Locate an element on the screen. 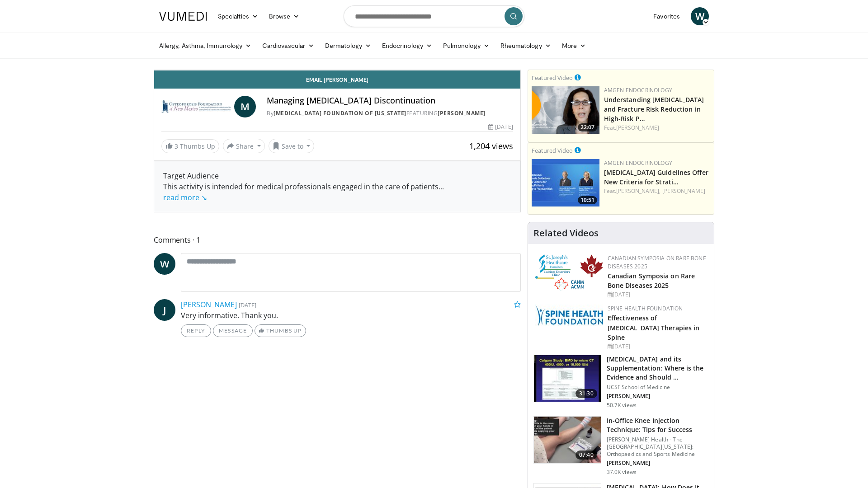 The height and width of the screenshot is (488, 868). a: Allergy, Asthma, Immunology is located at coordinates (205, 45).